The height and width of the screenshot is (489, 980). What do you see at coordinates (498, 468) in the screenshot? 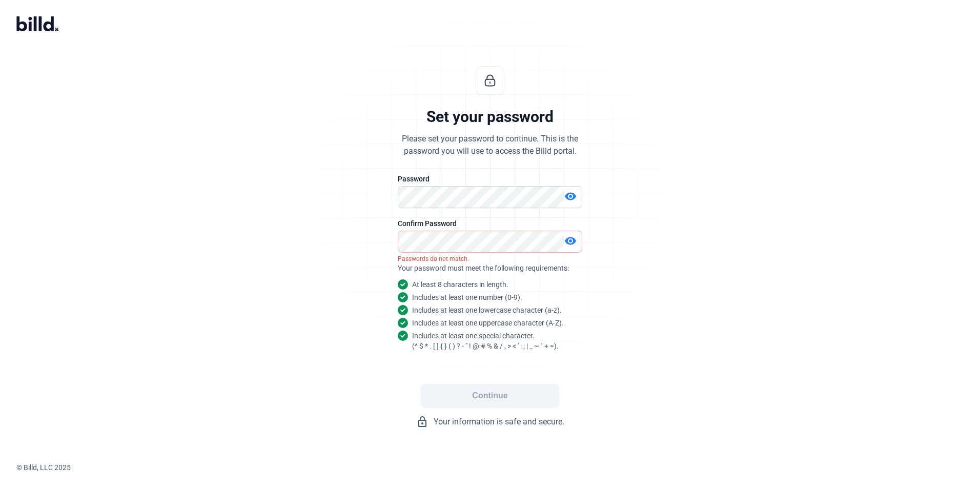
I see `div: © Billd, LLC 2025` at bounding box center [498, 468].